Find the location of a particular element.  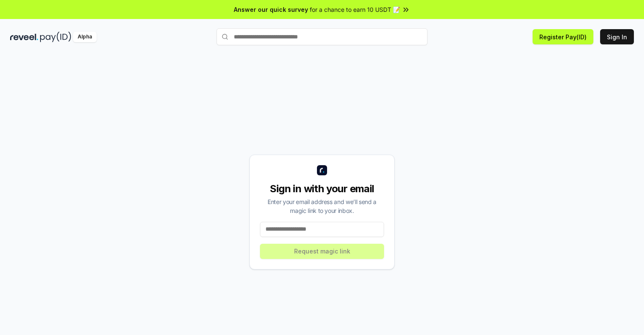

div: Enter your email address and we’ll send a magic link to your inbox. is located at coordinates (322, 206).